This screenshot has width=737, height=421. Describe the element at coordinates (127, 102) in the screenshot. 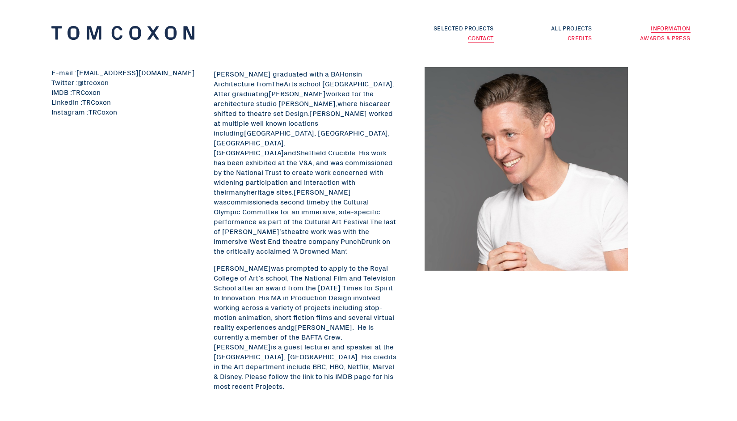

I see `li: Linkedin :` at that location.